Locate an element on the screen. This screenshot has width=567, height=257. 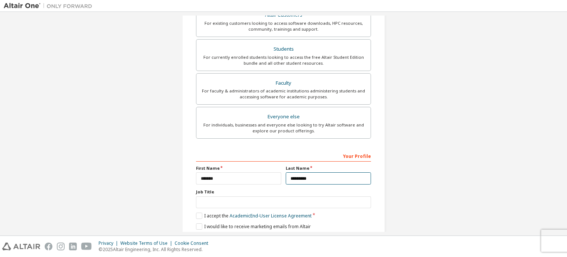
img: altair_logo.svg is located at coordinates (21, 246).